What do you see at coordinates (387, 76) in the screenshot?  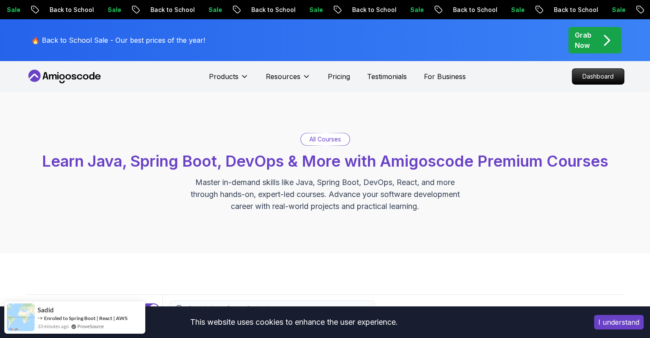 I see `a: Testimonials` at bounding box center [387, 76].